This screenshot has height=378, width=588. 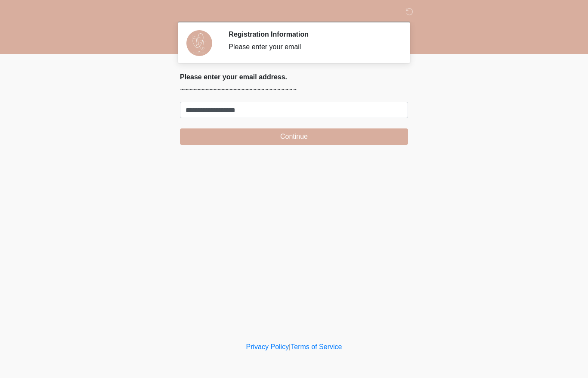 I want to click on button: Continue, so click(x=294, y=137).